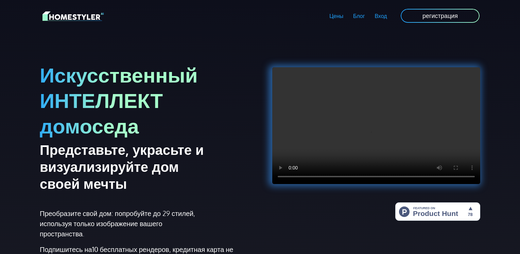  I want to click on ya-tr-span: Преобразите свой дом: попробуйте до 29 стилей, используя только изображение вашего пространства., so click(117, 223).